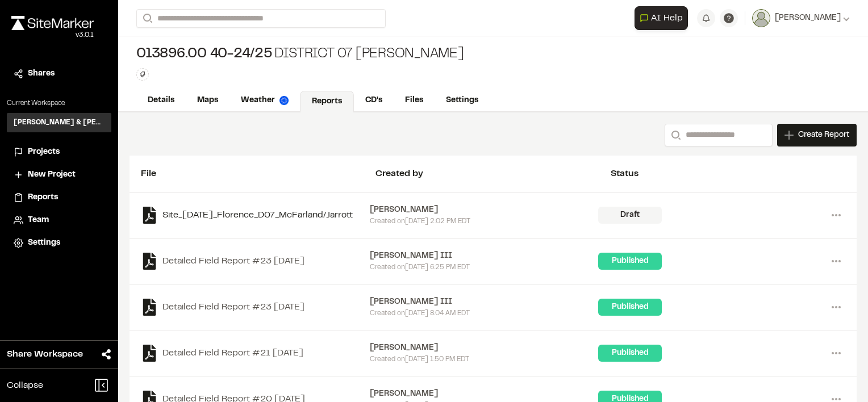  I want to click on button: Edit Tags, so click(142, 74).